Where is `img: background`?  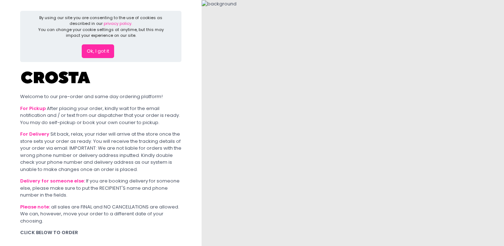
img: background is located at coordinates (219, 4).